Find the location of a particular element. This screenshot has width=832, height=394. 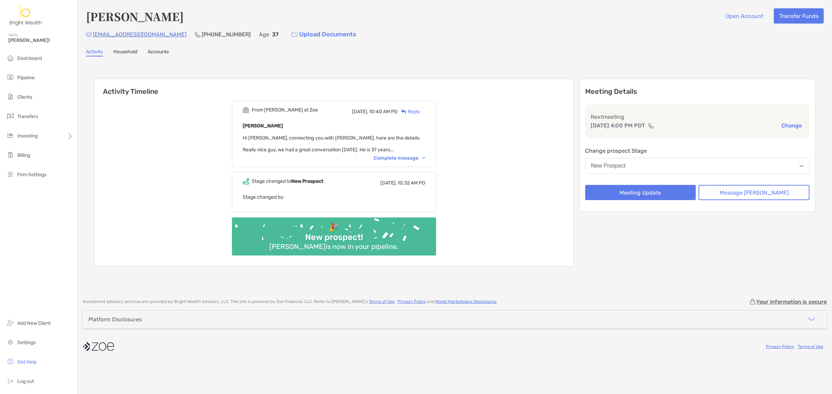

img: pipeline icon is located at coordinates (10, 77).